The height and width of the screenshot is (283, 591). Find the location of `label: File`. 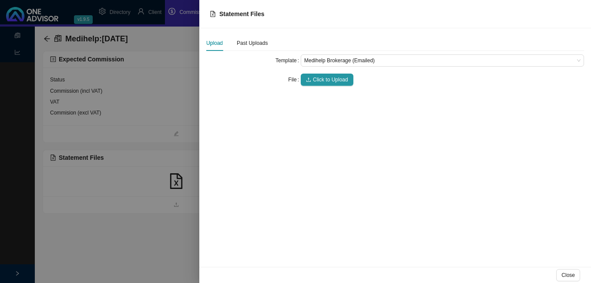

label: File is located at coordinates (294, 80).